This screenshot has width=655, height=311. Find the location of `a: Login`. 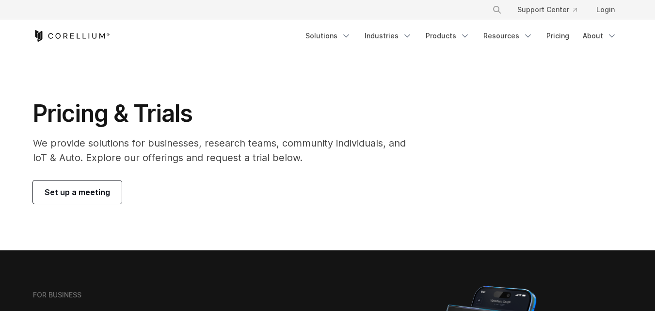

a: Login is located at coordinates (605, 10).